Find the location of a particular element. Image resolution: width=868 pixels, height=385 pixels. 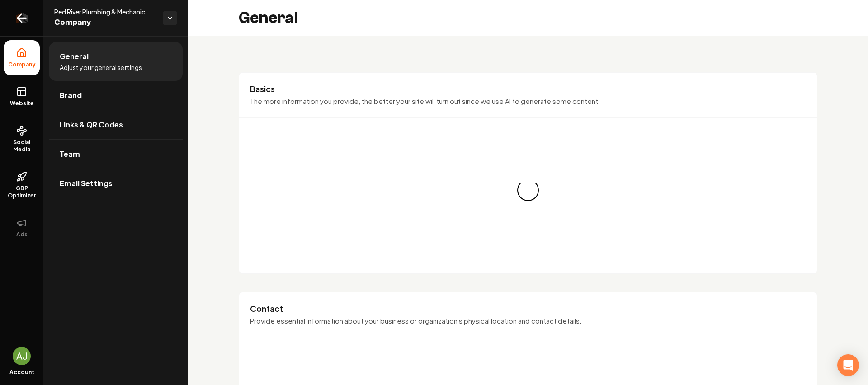

span: Ads is located at coordinates (22, 235).